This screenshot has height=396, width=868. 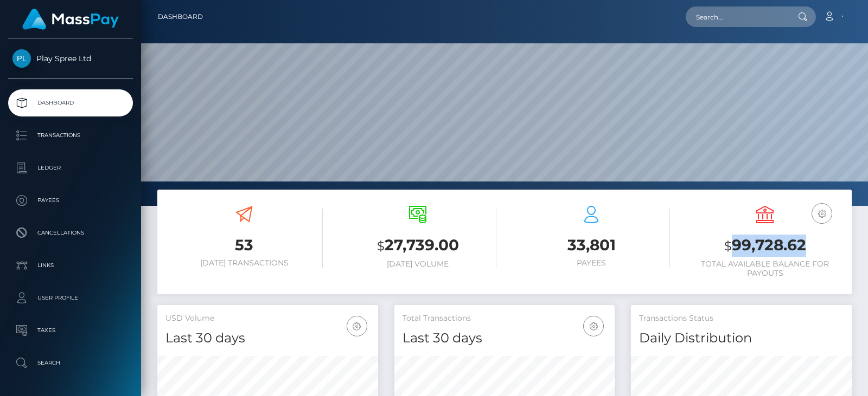 What do you see at coordinates (70, 298) in the screenshot?
I see `p: User Profile` at bounding box center [70, 298].